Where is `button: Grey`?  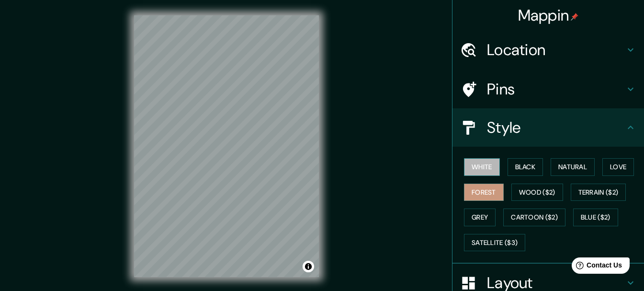
button: Grey is located at coordinates (480, 217).